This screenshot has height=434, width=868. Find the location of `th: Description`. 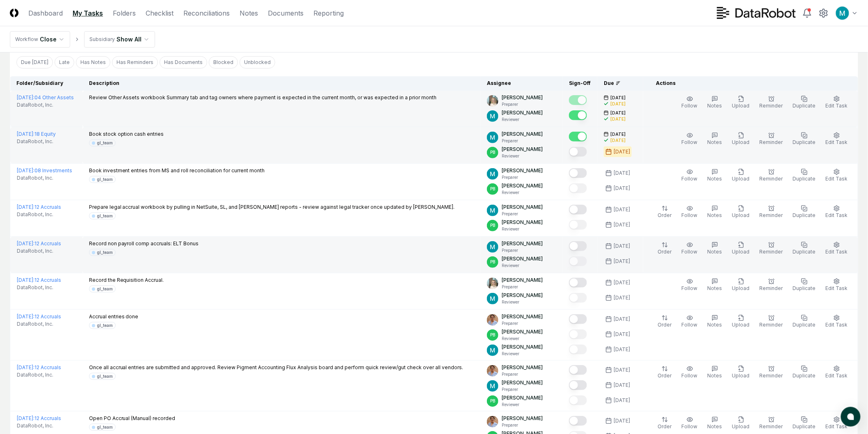

th: Description is located at coordinates (282, 83).